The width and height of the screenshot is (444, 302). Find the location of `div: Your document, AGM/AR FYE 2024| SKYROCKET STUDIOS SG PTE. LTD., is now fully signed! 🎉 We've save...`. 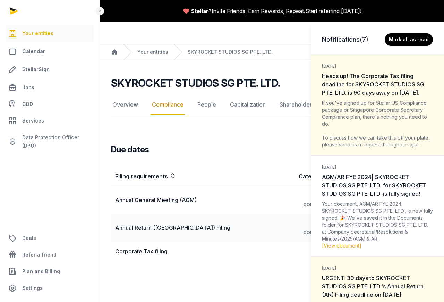

div: Your document, AGM/AR FYE 2024| SKYROCKET STUDIOS SG PTE. LTD., is now fully signed! 🎉 We've save... is located at coordinates (377, 225).